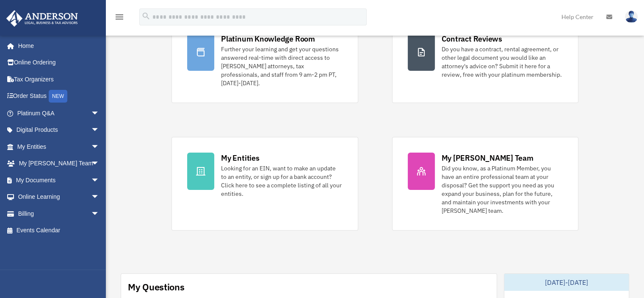 The image size is (644, 298). What do you see at coordinates (119, 17) in the screenshot?
I see `i: menu` at bounding box center [119, 17].